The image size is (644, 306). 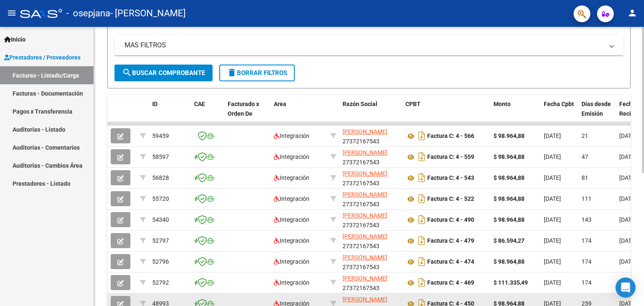 What do you see at coordinates (161, 240) in the screenshot?
I see `span: 52797` at bounding box center [161, 240].